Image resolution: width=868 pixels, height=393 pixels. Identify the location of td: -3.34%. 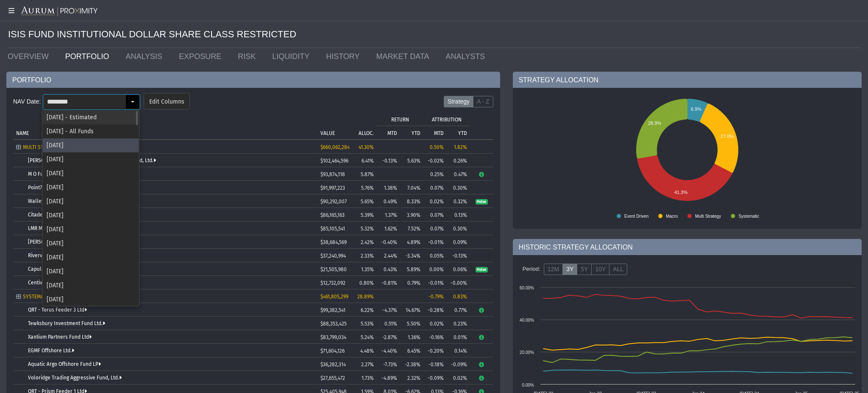
(412, 256).